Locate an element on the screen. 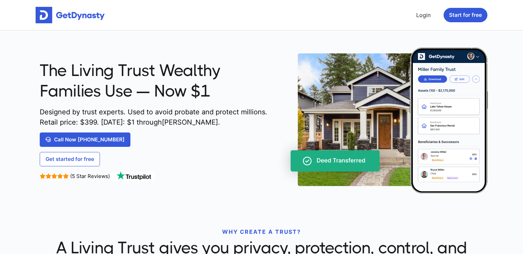 This screenshot has width=523, height=254. button: Start for free is located at coordinates (465, 15).